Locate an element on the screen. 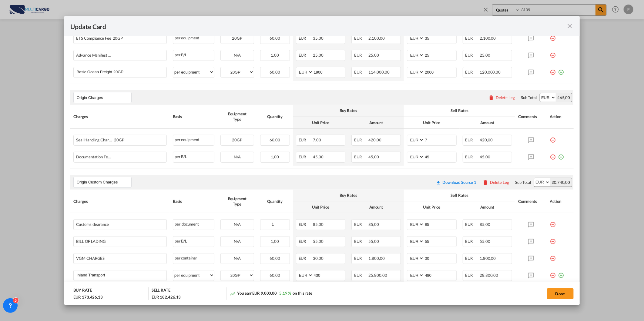  span: 120.000,00 is located at coordinates (490, 72).